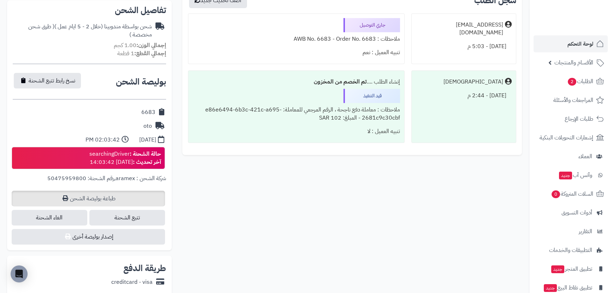  What do you see at coordinates (140, 45) in the screenshot?
I see `small: 1.00 كجم` at bounding box center [140, 45].